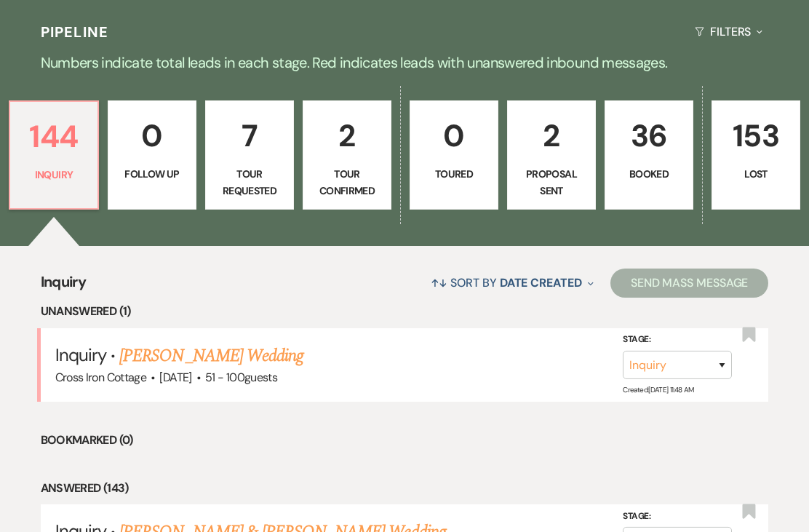 The image size is (809, 532). What do you see at coordinates (728, 32) in the screenshot?
I see `button: Filters` at bounding box center [728, 32].